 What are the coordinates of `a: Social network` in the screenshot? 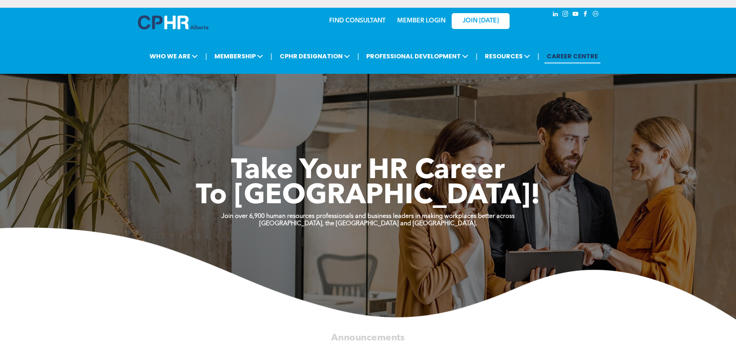 It's located at (596, 15).